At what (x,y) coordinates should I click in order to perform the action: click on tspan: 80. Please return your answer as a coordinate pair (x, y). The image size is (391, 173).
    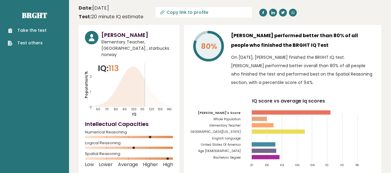
    Looking at the image, I should click on (116, 110).